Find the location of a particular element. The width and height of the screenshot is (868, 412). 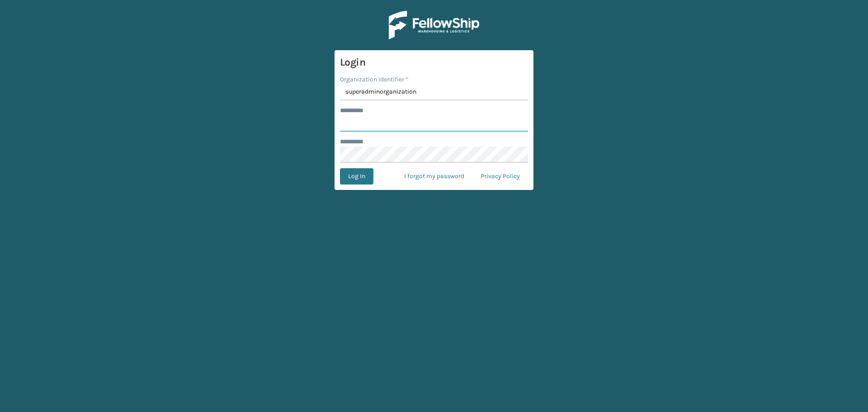

a: I forgot my password is located at coordinates (434, 176).